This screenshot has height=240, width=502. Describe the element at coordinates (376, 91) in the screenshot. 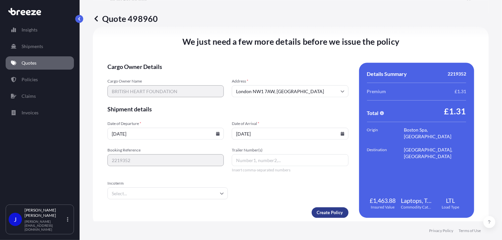

I see `span: Premium` at that location.